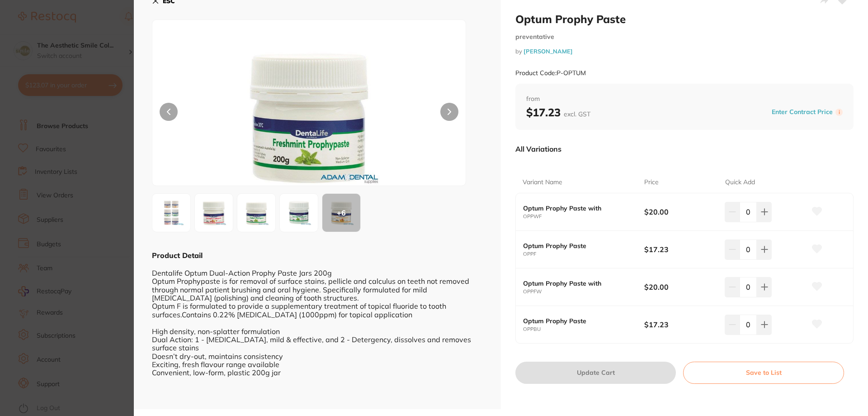 Image resolution: width=868 pixels, height=416 pixels. I want to click on small: OPPWF, so click(583, 216).